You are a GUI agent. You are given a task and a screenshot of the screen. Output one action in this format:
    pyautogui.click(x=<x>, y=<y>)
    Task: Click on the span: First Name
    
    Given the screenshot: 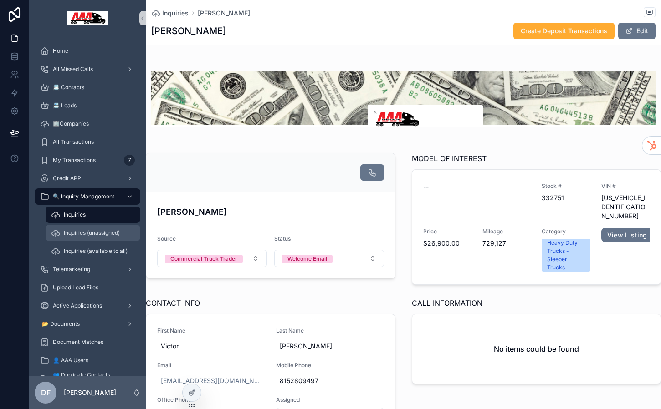 What is the action you would take?
    pyautogui.click(x=211, y=331)
    